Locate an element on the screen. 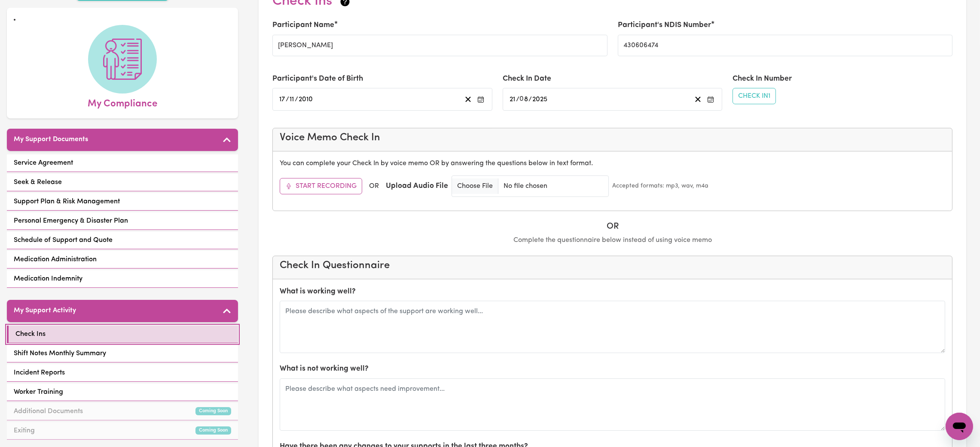 Image resolution: width=980 pixels, height=447 pixels. span: My Compliance is located at coordinates (123, 102).